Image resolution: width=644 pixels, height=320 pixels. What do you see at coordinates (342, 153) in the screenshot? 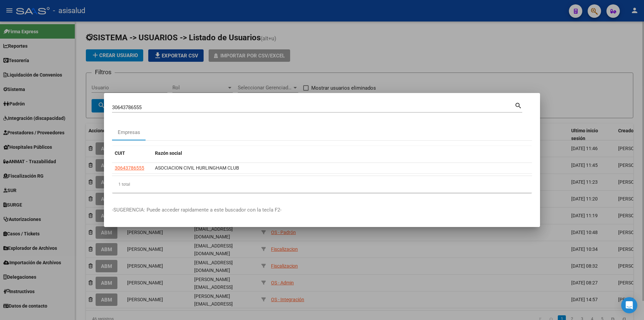
I see `datatable-header-cell: Razón social` at bounding box center [342, 153].